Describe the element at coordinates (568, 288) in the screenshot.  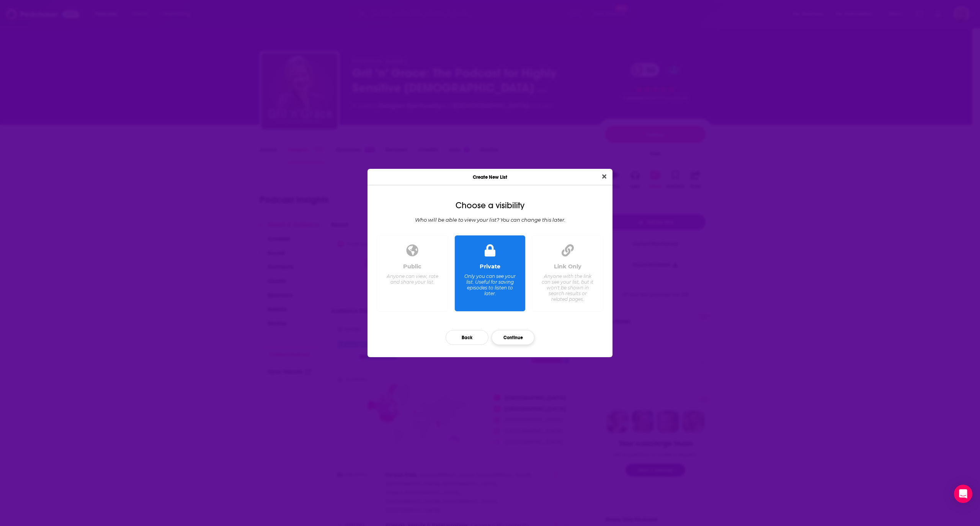
I see `div: Anyone with the link can see your list, but it won't be shown in search results or related pages.` at that location.